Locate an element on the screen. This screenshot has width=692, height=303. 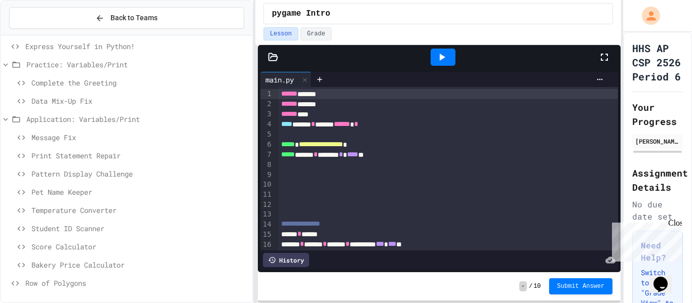
button: Lesson is located at coordinates (281, 34).